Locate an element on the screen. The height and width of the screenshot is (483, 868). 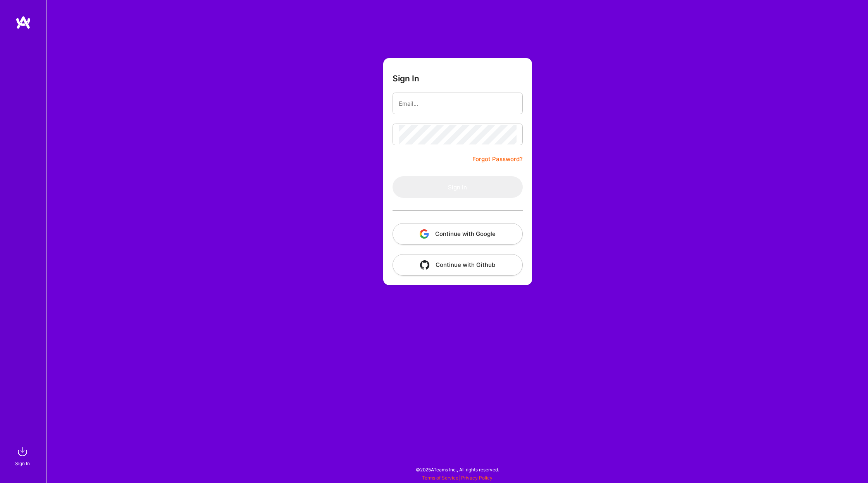
a: sign inSign In is located at coordinates (23, 456).